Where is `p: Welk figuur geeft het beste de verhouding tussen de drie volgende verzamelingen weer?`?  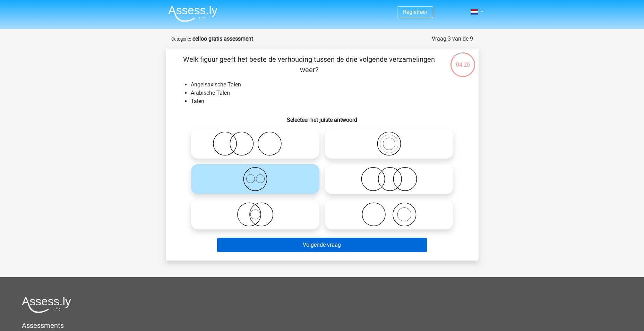
p: Welk figuur geeft het beste de verhouding tussen de drie volgende verzamelingen weer? is located at coordinates (309, 65).